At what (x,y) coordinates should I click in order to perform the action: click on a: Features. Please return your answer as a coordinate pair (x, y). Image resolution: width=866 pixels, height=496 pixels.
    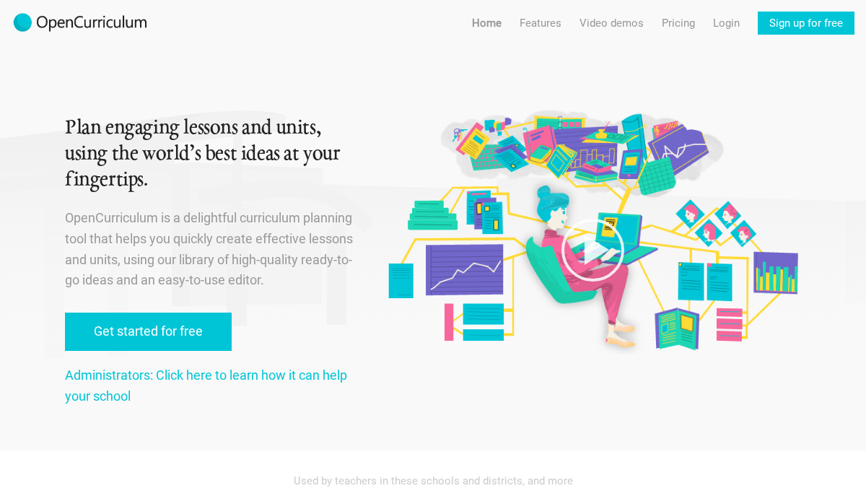
    Looking at the image, I should click on (540, 23).